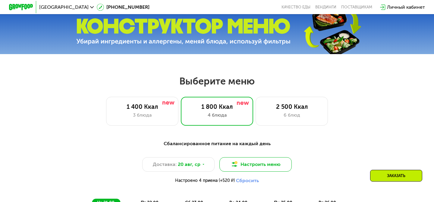 The image size is (434, 202). Describe the element at coordinates (142, 107) in the screenshot. I see `div: 1 400 Ккал` at that location.